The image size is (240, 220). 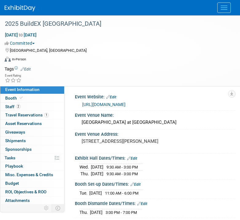 What do you see at coordinates (32, 200) in the screenshot?
I see `a: Attachments` at bounding box center [32, 200].